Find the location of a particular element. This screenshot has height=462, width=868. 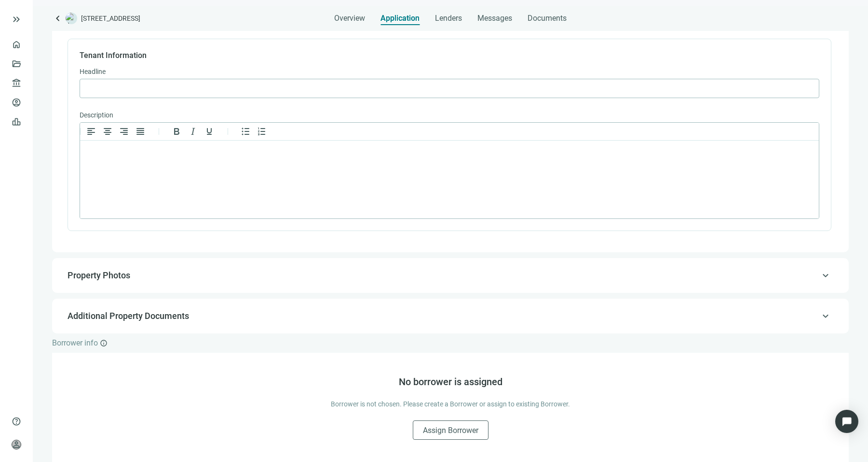

span: Overview is located at coordinates (350, 18).